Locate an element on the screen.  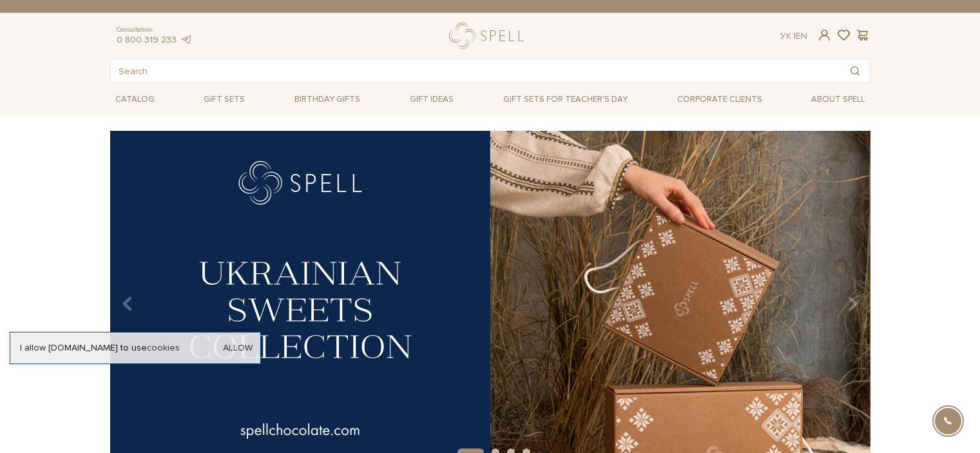
a: Gift ideas is located at coordinates (432, 99).